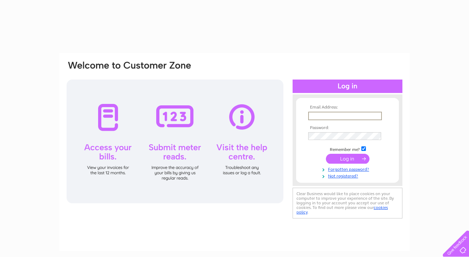 This screenshot has width=469, height=257. Describe the element at coordinates (348, 169) in the screenshot. I see `a: Forgotten password?` at that location.